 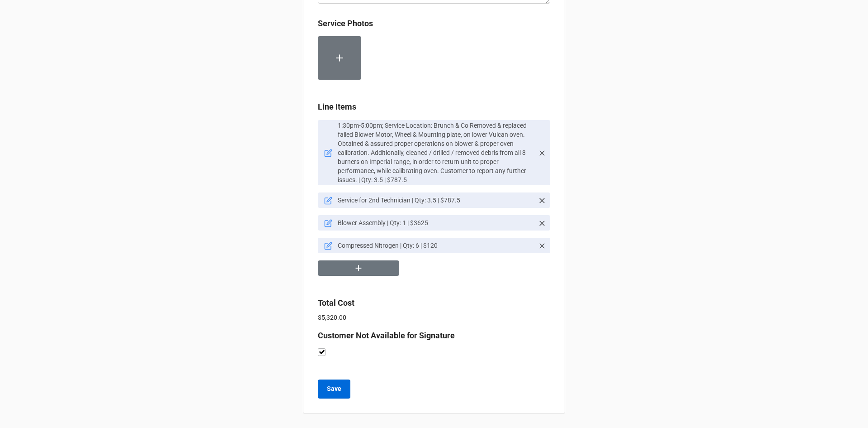 What do you see at coordinates (436, 152) in the screenshot?
I see `p: 1:30pm-5:00pm; Service Location: Brunch & Co Removed & replaced failed Blower Motor, Wheel & Moun...` at bounding box center [436, 152].